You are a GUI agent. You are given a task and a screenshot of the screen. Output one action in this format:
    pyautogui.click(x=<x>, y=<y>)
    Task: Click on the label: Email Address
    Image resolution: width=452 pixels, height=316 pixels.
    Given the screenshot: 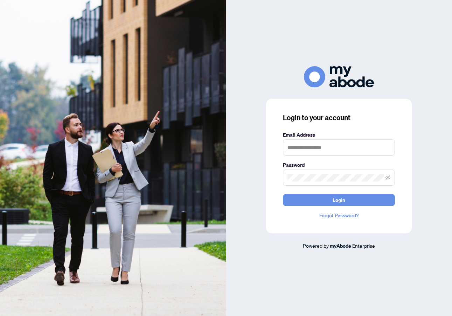 What is the action you would take?
    pyautogui.click(x=339, y=135)
    